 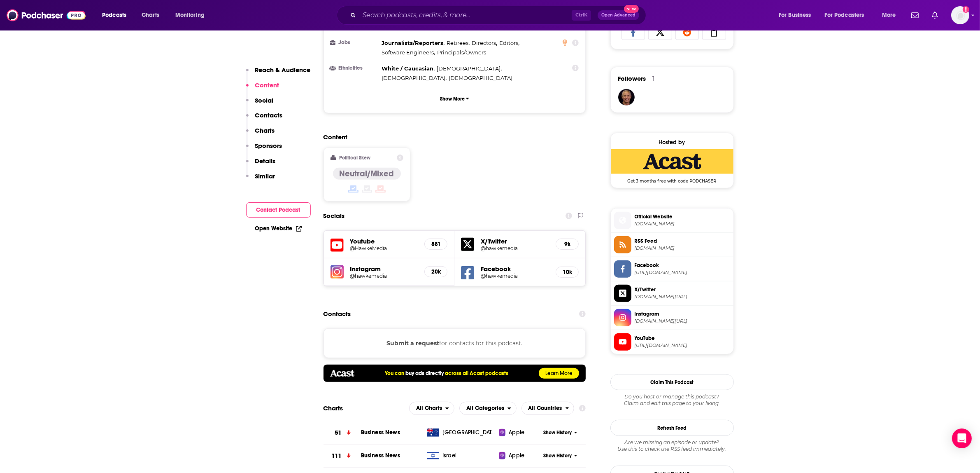 What do you see at coordinates (261, 164) in the screenshot?
I see `button: Details` at bounding box center [261, 164].